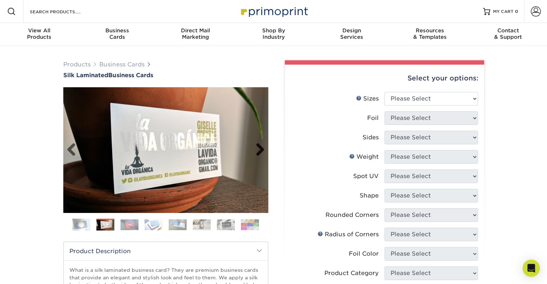  What do you see at coordinates (508, 31) in the screenshot?
I see `span: Contact` at bounding box center [508, 31].